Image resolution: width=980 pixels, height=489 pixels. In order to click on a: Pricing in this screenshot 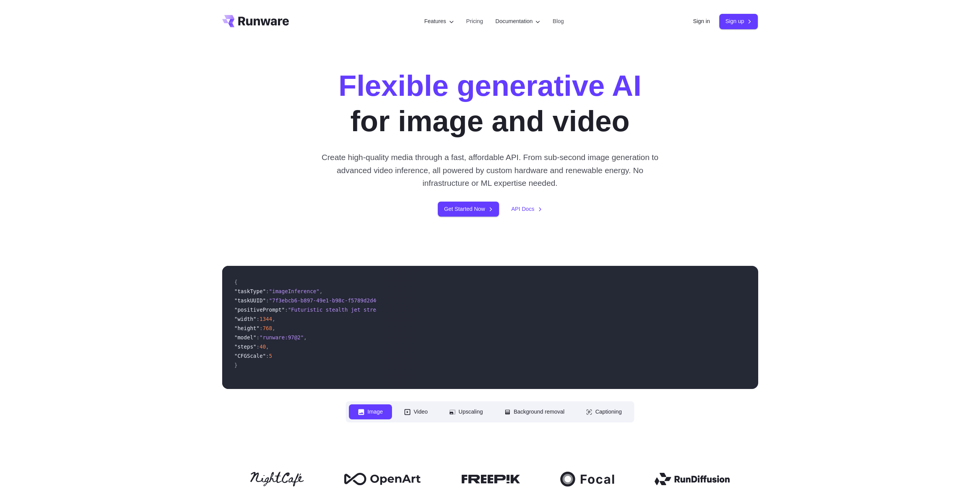, I will do `click(474, 21)`.